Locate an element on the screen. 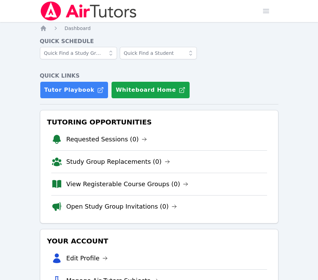 The width and height of the screenshot is (318, 280). a: Study Group Replacements (0) is located at coordinates (118, 162).